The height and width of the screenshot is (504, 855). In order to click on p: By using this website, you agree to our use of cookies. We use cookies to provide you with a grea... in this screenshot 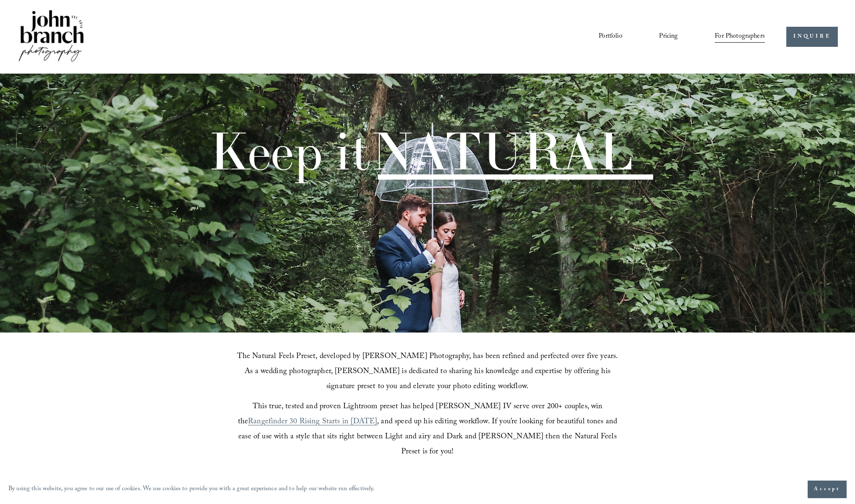, I will do `click(192, 489)`.